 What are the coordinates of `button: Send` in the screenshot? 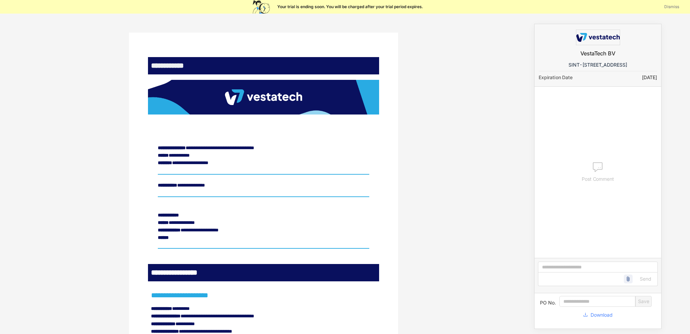 It's located at (646, 279).